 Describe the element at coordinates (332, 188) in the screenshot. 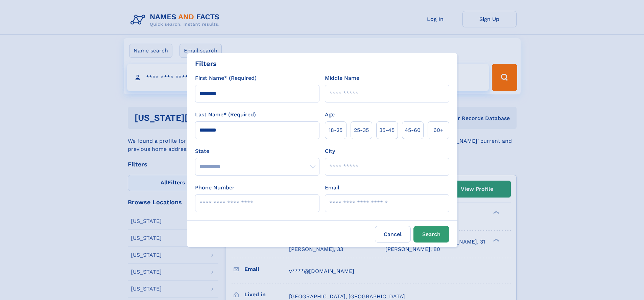

I see `label: Email` at that location.